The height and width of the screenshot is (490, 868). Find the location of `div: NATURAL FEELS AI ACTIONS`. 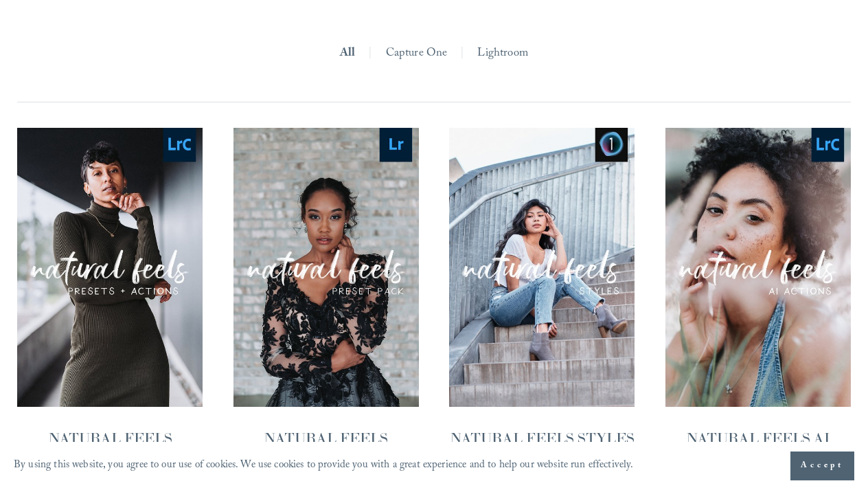

div: NATURAL FEELS AI ACTIONS is located at coordinates (758, 448).